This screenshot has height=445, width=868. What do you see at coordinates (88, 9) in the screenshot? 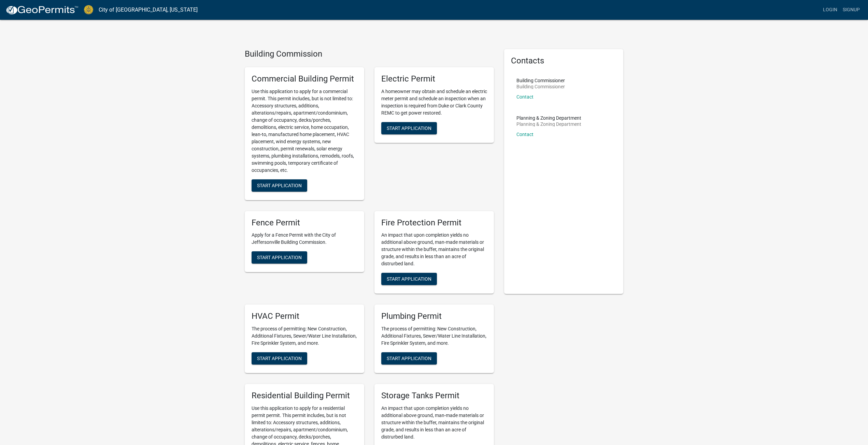
I see `img: City of Jeffersonville, Indiana` at bounding box center [88, 9].